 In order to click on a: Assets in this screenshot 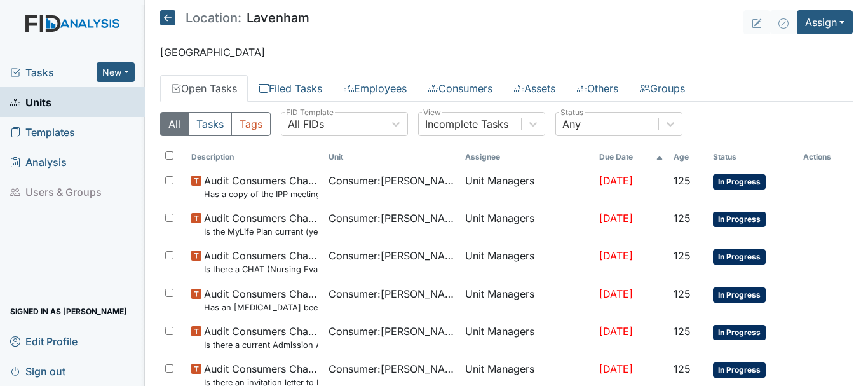, I will do `click(534, 88)`.